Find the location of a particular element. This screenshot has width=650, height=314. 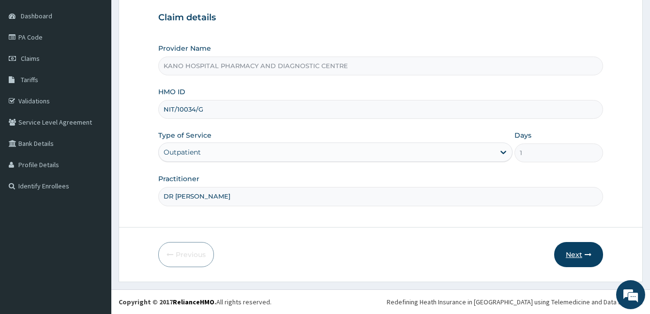

button: Previous is located at coordinates (186, 255).